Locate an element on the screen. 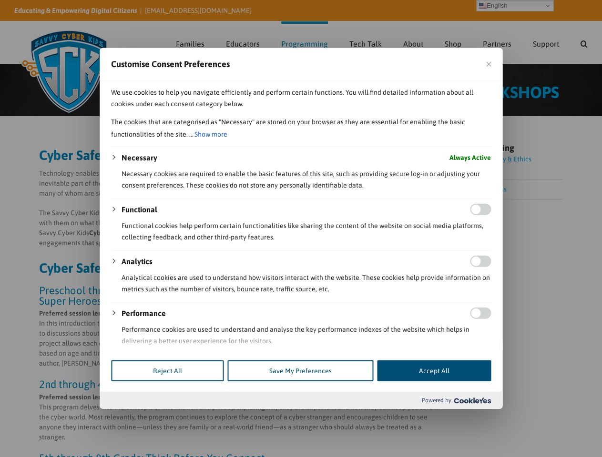 The image size is (602, 457). button: Analytics is located at coordinates (137, 261).